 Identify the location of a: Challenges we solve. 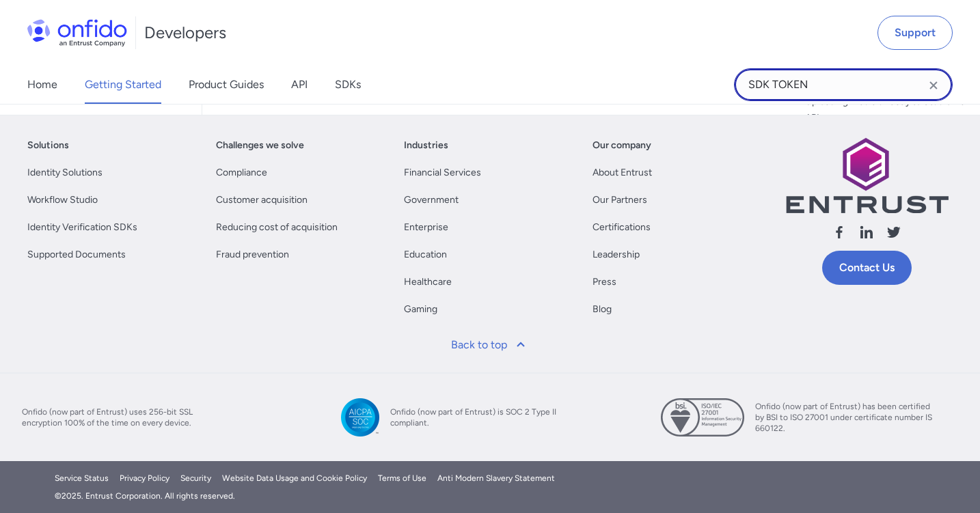
(260, 145).